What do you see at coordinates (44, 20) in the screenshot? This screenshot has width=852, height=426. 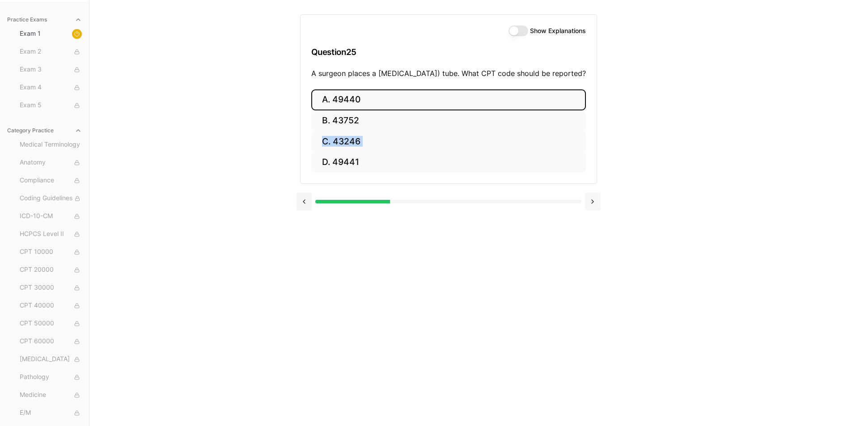 I see `button: Practice Exams` at bounding box center [44, 20].